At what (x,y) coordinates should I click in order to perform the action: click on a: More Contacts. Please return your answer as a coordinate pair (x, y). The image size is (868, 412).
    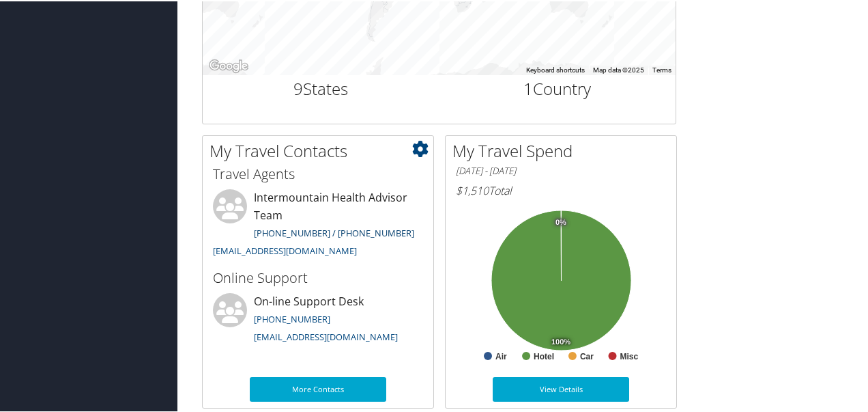
    Looking at the image, I should click on (318, 388).